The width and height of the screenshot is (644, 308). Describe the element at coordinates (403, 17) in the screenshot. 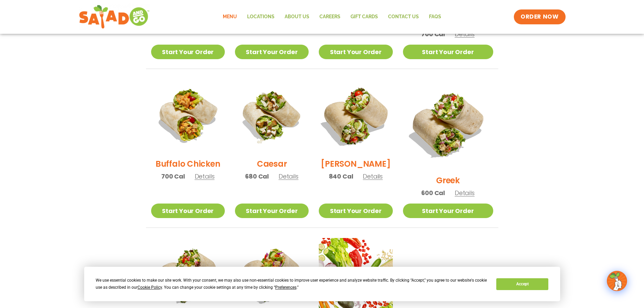

I see `a: Contact Us` at that location.